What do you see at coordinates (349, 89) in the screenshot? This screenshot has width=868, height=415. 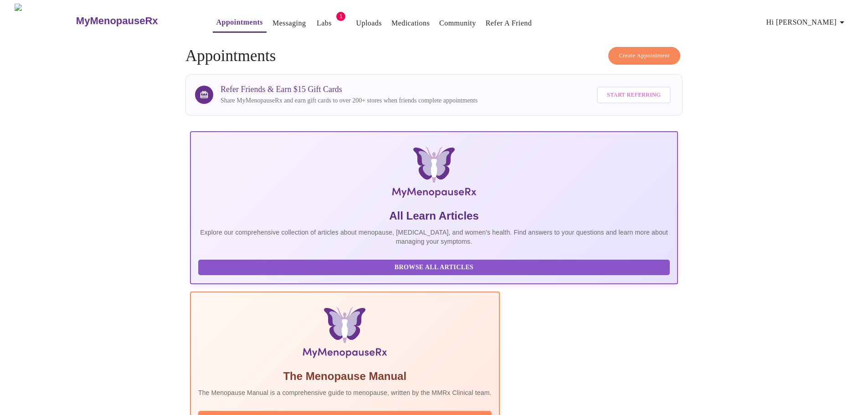 I see `h3: Refer Friends & Earn $15 Gift Cards` at bounding box center [349, 89].